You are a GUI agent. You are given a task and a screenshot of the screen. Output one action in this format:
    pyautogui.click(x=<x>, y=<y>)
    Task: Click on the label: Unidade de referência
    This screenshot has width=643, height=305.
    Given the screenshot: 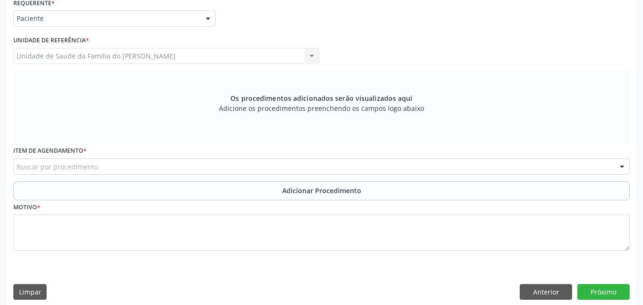 What is the action you would take?
    pyautogui.click(x=51, y=40)
    